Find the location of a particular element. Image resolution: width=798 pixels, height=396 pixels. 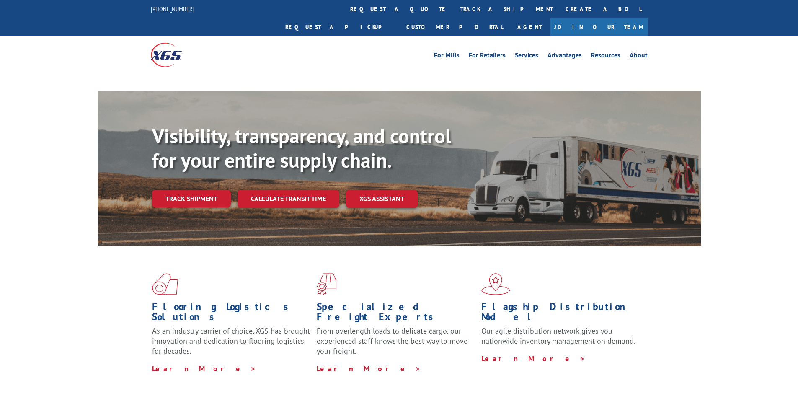

a: For Retailers is located at coordinates (487, 57).